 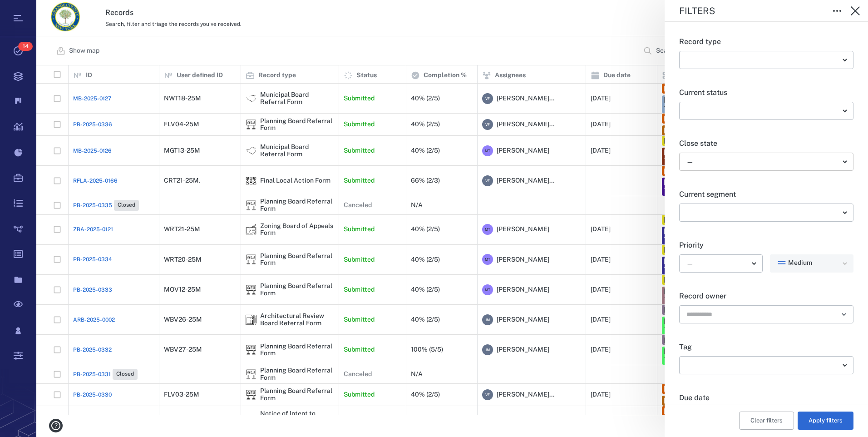 I want to click on button: Clear filters, so click(x=766, y=421).